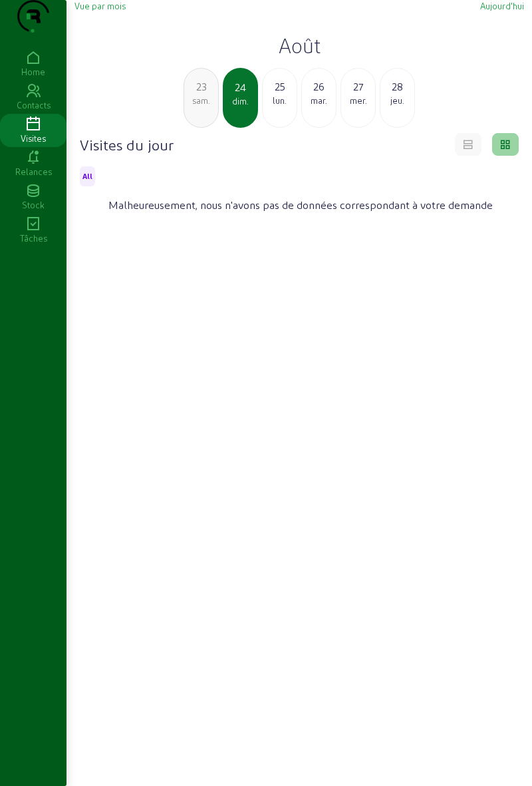 Image resolution: width=532 pixels, height=786 pixels. Describe the element at coordinates (318, 100) in the screenshot. I see `div: mar.` at that location.